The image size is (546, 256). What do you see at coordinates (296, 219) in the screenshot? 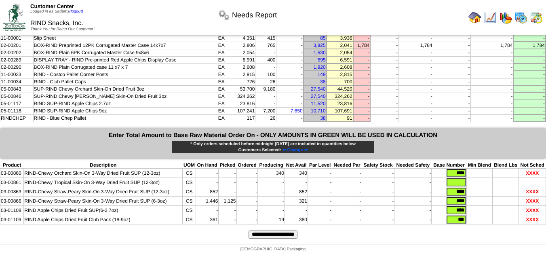
I see `td: 380` at bounding box center [296, 219].